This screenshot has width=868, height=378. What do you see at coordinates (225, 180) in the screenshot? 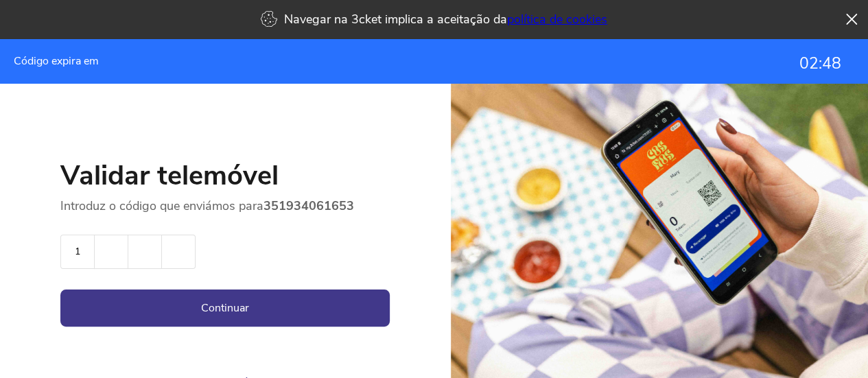
I see `h1: Validar telemóvel` at bounding box center [225, 180].